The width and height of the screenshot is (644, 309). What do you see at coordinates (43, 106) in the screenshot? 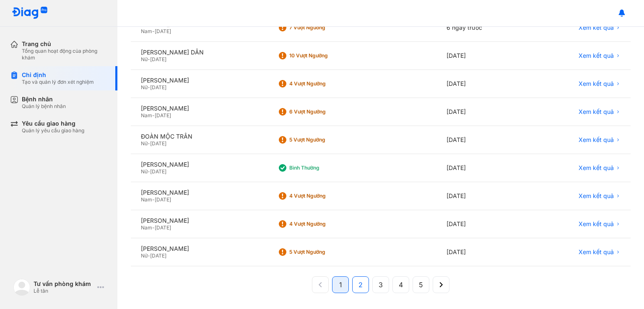
I see `div: Quản lý bệnh nhân` at bounding box center [43, 106].